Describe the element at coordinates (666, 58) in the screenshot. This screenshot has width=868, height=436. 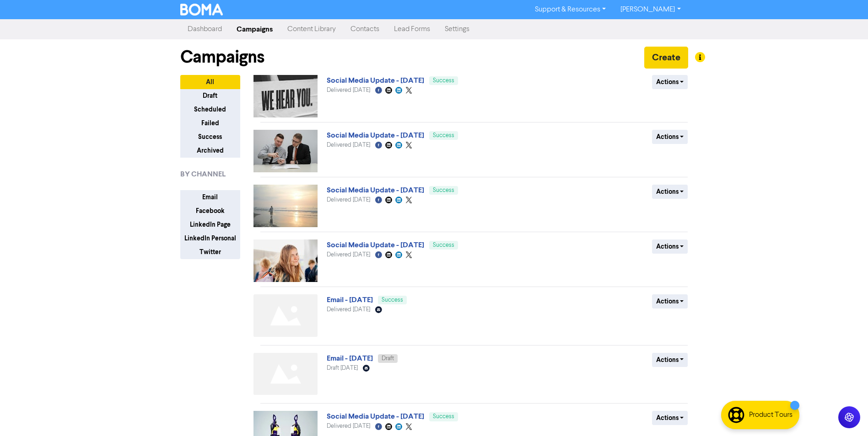
I see `button: Create` at that location.